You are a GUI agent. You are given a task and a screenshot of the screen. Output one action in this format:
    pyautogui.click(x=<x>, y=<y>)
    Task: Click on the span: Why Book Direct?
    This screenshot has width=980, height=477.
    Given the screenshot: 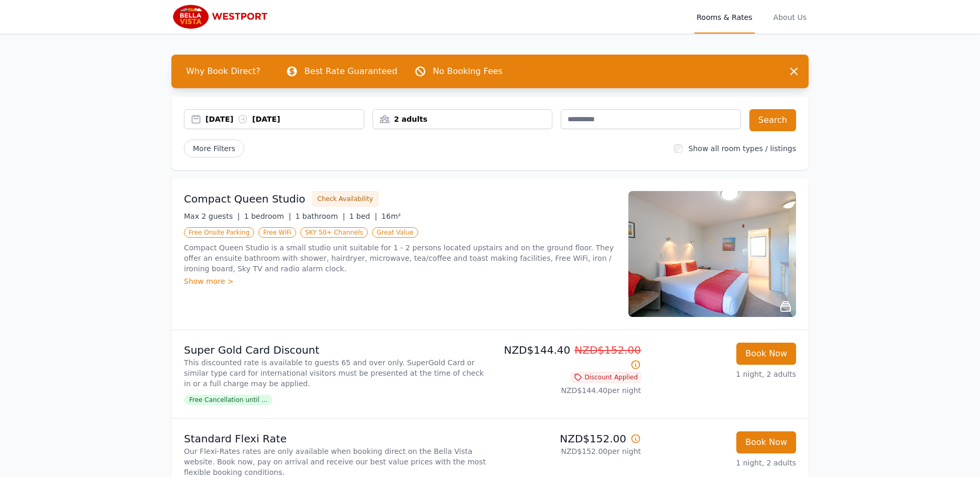 What is the action you would take?
    pyautogui.click(x=223, y=71)
    